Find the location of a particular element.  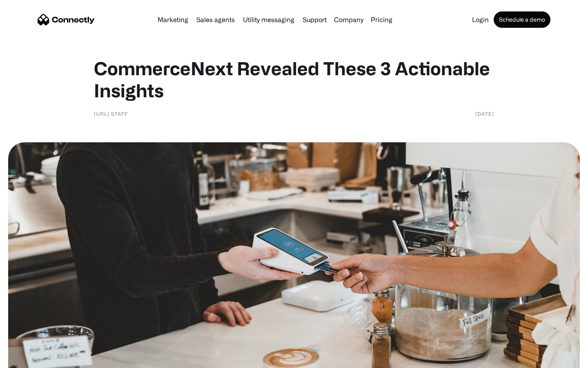

a: Login is located at coordinates (481, 19).